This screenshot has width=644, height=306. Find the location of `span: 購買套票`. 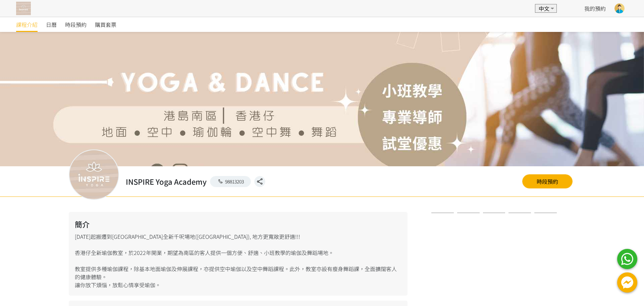

span: 購買套票 is located at coordinates (106, 24).